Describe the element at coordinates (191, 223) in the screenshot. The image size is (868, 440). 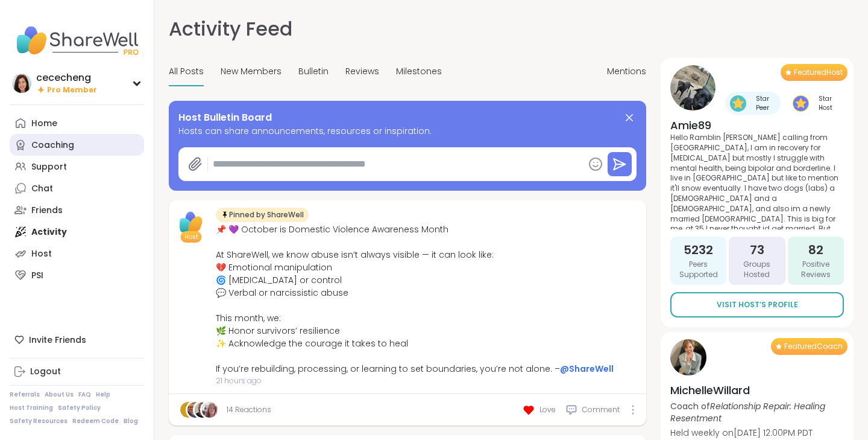
I see `a: ShareWell` at that location.